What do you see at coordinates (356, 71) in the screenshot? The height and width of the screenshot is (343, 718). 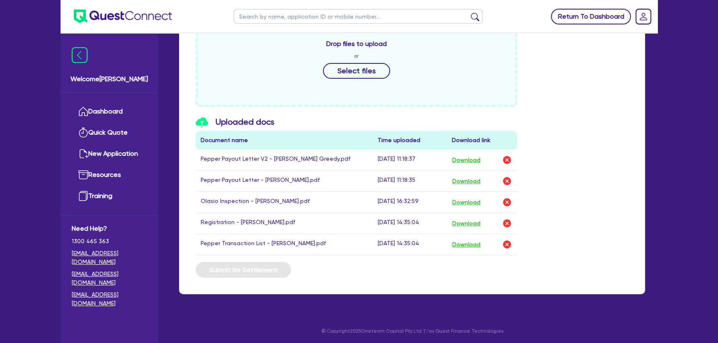 I see `button: Select files` at bounding box center [356, 71].